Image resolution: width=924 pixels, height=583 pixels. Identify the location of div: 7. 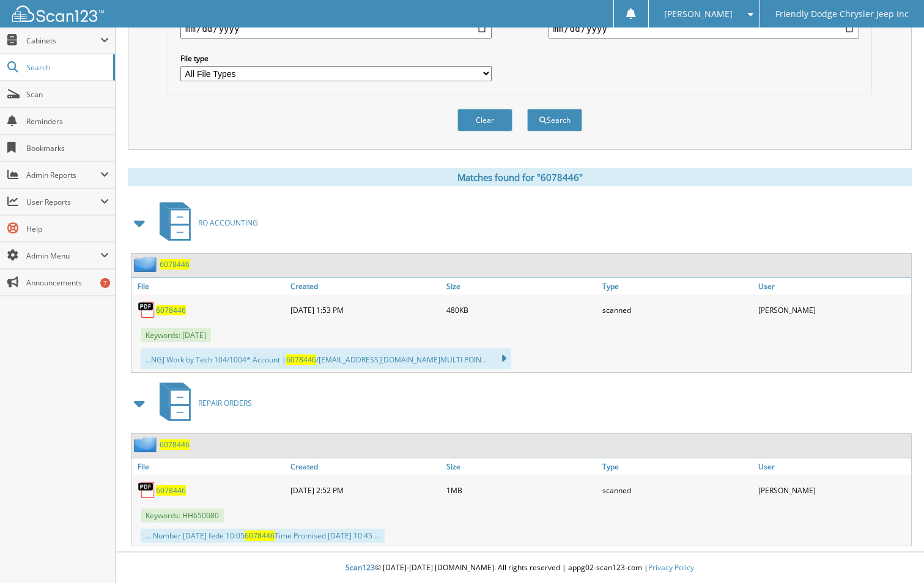
(105, 283).